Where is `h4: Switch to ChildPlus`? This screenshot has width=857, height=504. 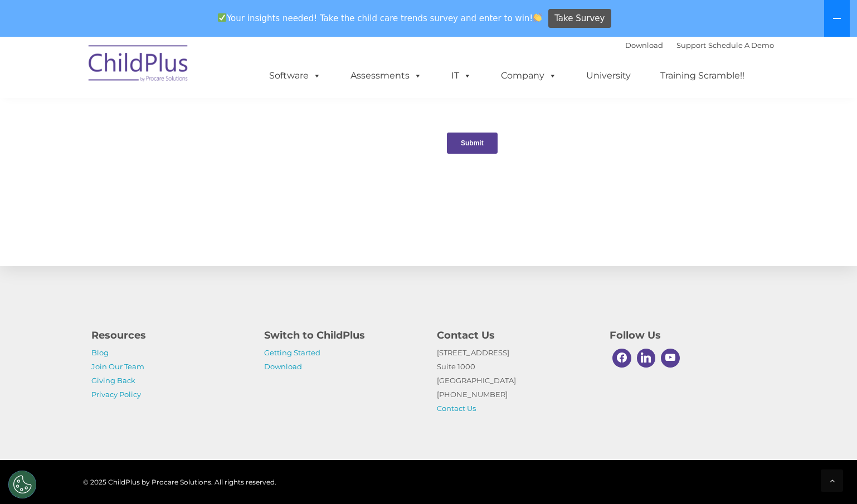 h4: Switch to ChildPlus is located at coordinates (342, 335).